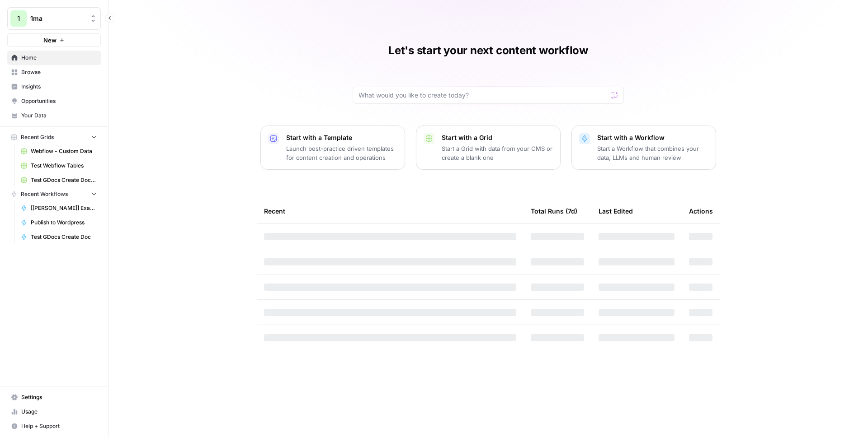 This screenshot has width=868, height=437. Describe the element at coordinates (54, 137) in the screenshot. I see `button: Recent Grids` at that location.